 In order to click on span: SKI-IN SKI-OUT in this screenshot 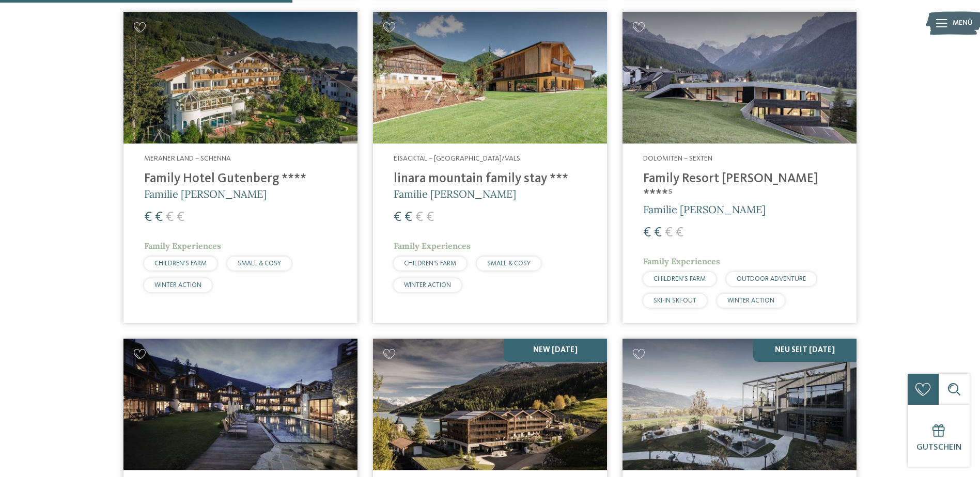, I will do `click(674, 301)`.